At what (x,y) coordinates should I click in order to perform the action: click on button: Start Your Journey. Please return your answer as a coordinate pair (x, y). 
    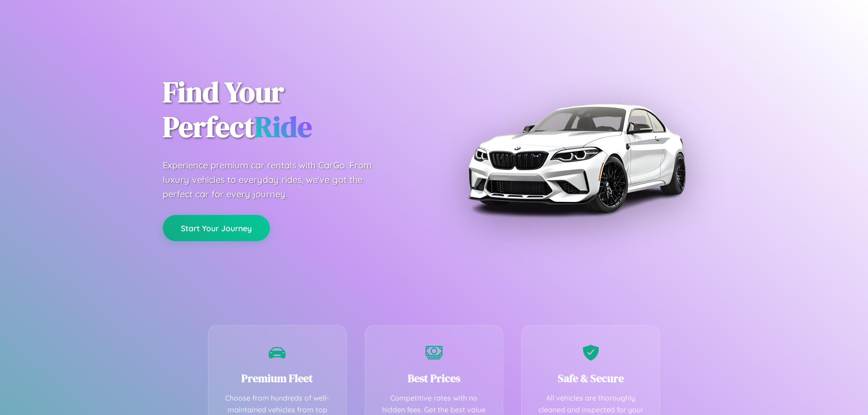
    Looking at the image, I should click on (216, 228).